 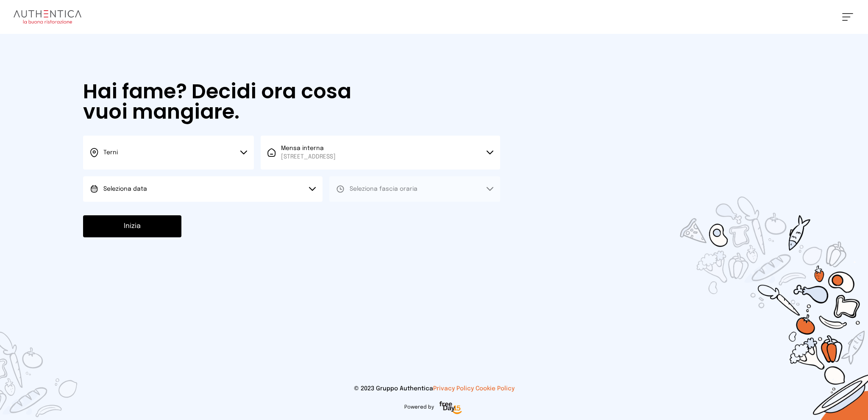 What do you see at coordinates (202, 189) in the screenshot?
I see `button: Seleziona data` at bounding box center [202, 189].